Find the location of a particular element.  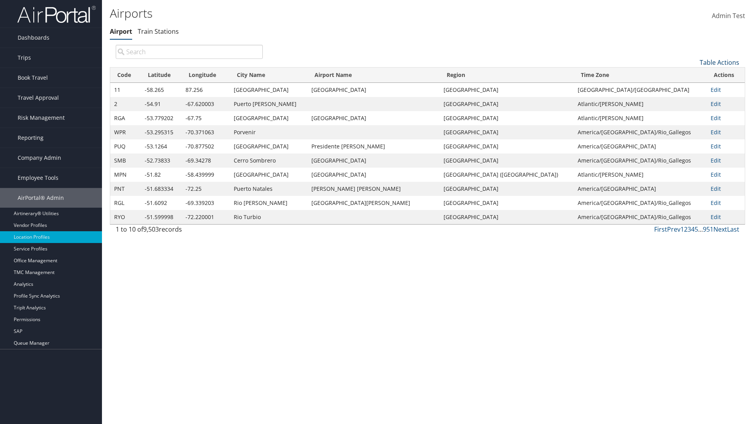

span: Book Travel is located at coordinates (33, 78).